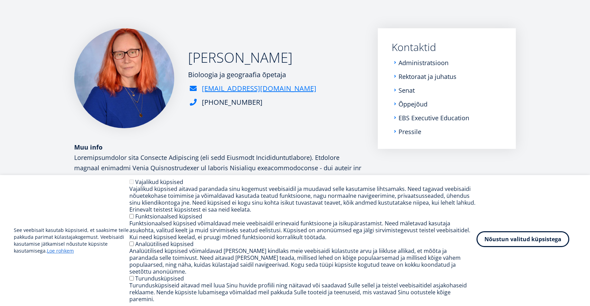 The height and width of the screenshot is (306, 590). I want to click on a: Administratsioon, so click(423, 63).